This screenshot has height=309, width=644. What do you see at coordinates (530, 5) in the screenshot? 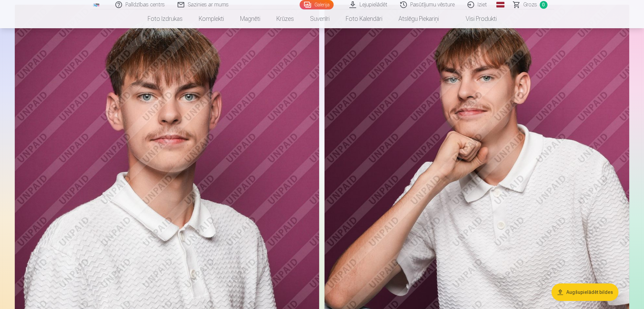
I see `span: Grozs` at bounding box center [530, 5].